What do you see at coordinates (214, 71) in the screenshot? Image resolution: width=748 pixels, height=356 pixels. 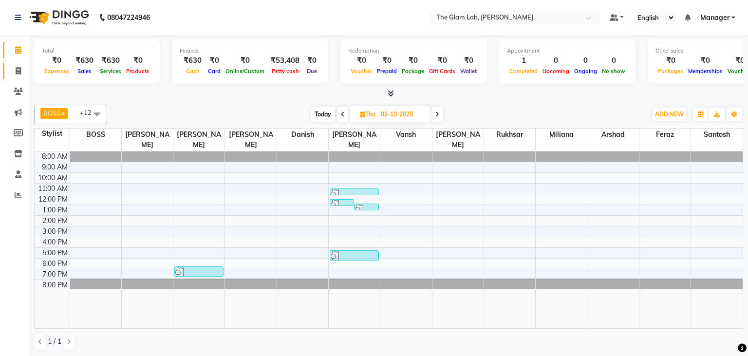 I see `span: Card` at bounding box center [214, 71].